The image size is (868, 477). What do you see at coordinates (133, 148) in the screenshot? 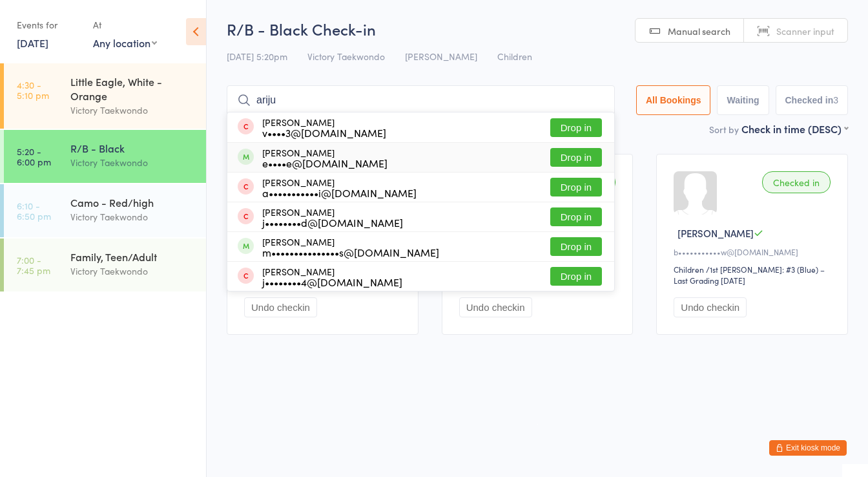
I see `div: R/B - Black` at bounding box center [133, 148].